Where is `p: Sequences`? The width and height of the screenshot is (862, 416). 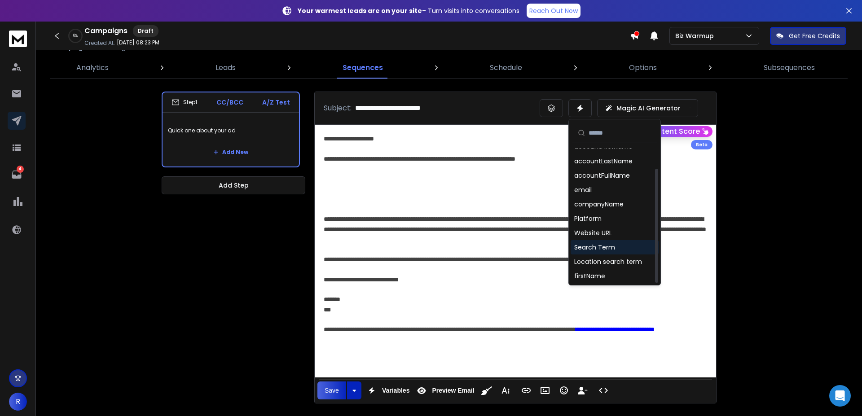
p: Sequences is located at coordinates (363, 68).